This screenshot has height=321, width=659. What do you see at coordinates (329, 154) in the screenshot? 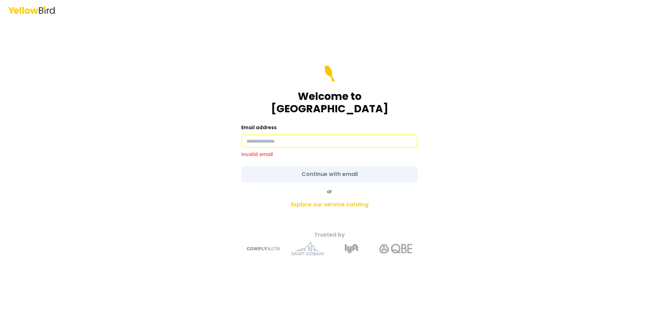
I see `p: Invalid email` at bounding box center [329, 154].